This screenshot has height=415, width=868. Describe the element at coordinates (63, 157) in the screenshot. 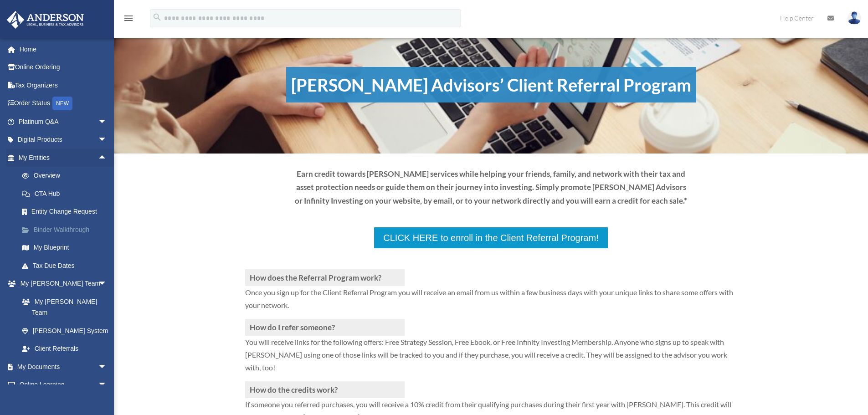

I see `a: My Entitiesarrow_drop_up` at that location.